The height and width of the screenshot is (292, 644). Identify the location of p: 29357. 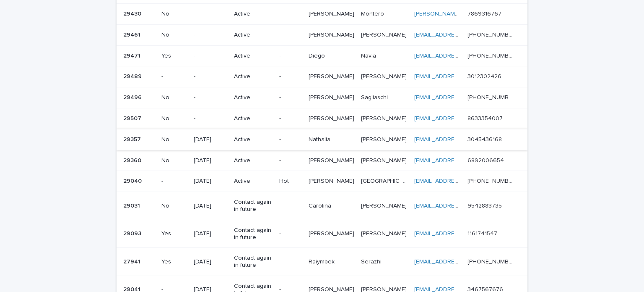
(133, 139).